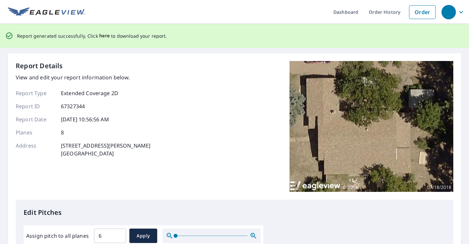 This screenshot has width=469, height=244. What do you see at coordinates (105, 36) in the screenshot?
I see `span: here` at bounding box center [105, 36].